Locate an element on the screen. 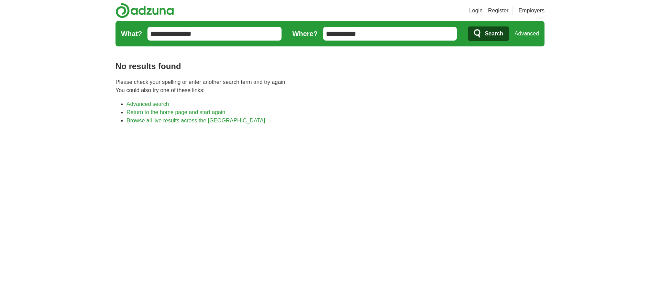 The width and height of the screenshot is (660, 307). label: Where? is located at coordinates (305, 34).